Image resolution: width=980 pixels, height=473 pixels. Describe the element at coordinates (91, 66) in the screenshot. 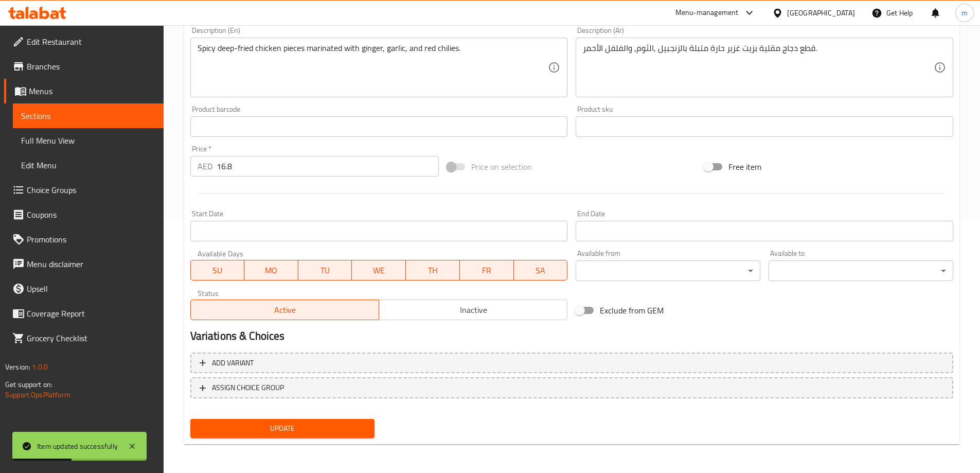

I see `span: Branches` at that location.